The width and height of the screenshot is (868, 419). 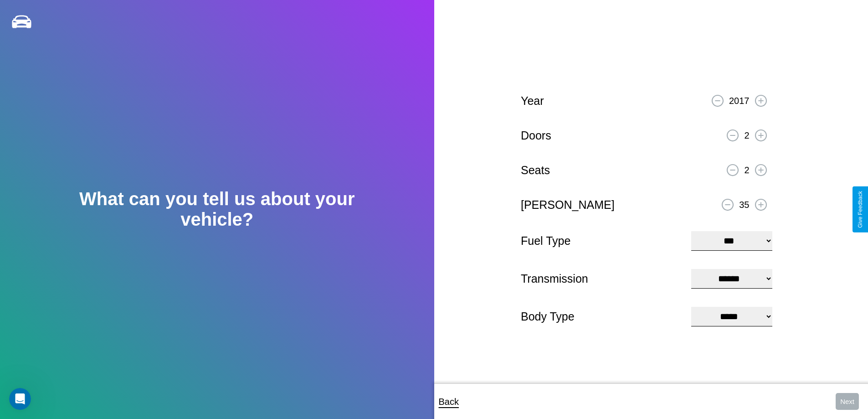 What do you see at coordinates (740, 100) in the screenshot?
I see `p: 2017` at bounding box center [740, 100].